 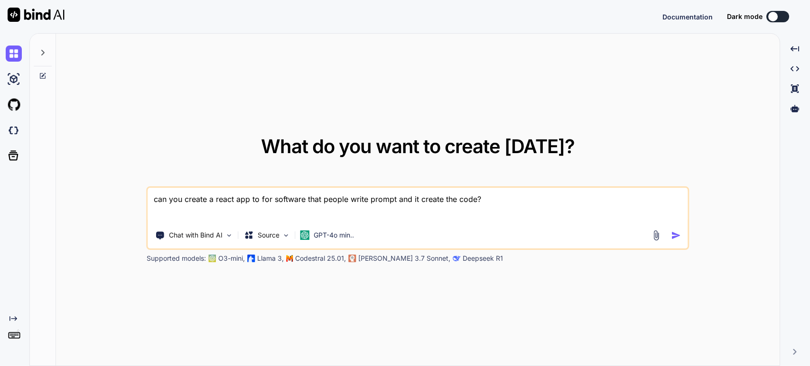 I want to click on img: GPT-4o mini, so click(x=305, y=235).